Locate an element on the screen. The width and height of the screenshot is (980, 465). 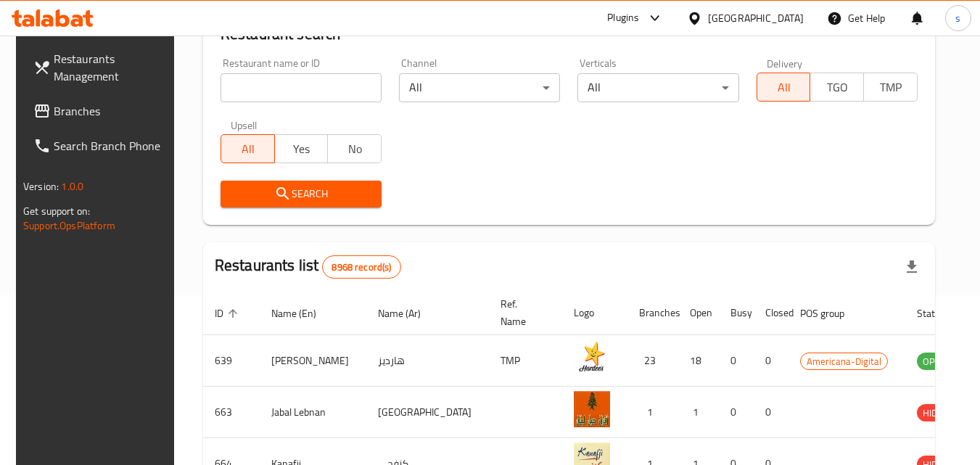
td: هارديز is located at coordinates (427, 361).